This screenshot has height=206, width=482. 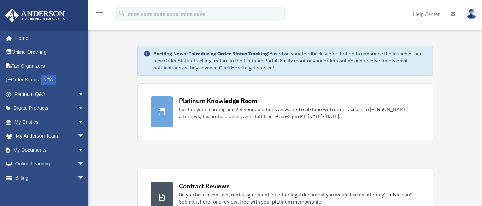 I want to click on div: Based on your feedback, we're thrilled to announce the launch of our new Order Status Tracking fe..., so click(x=290, y=61).